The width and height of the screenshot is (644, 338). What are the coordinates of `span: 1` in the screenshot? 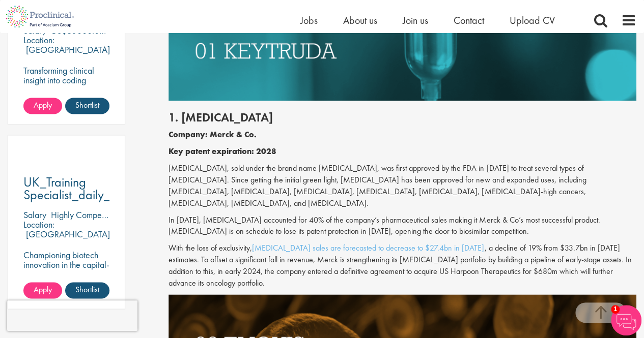 It's located at (614, 309).